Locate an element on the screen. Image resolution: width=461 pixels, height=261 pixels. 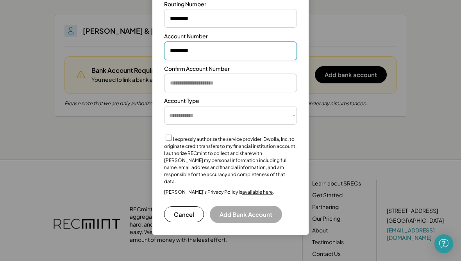
a: available here is located at coordinates (258, 192).